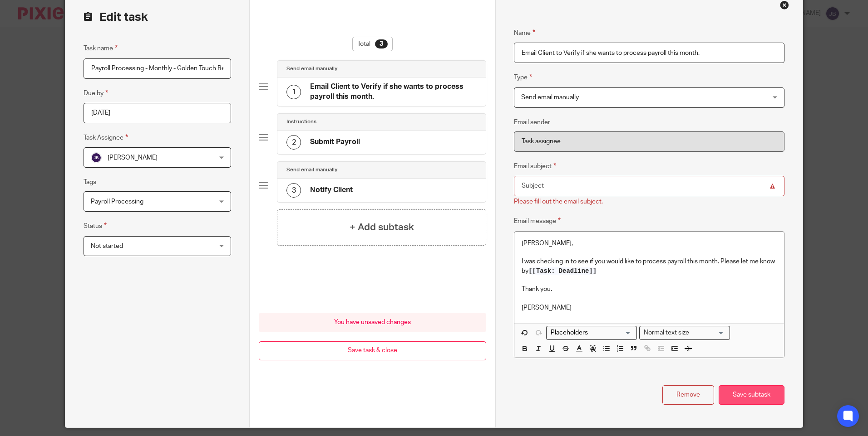  I want to click on h4: Email Client to Verify if she wants to process payroll this month., so click(393, 92).